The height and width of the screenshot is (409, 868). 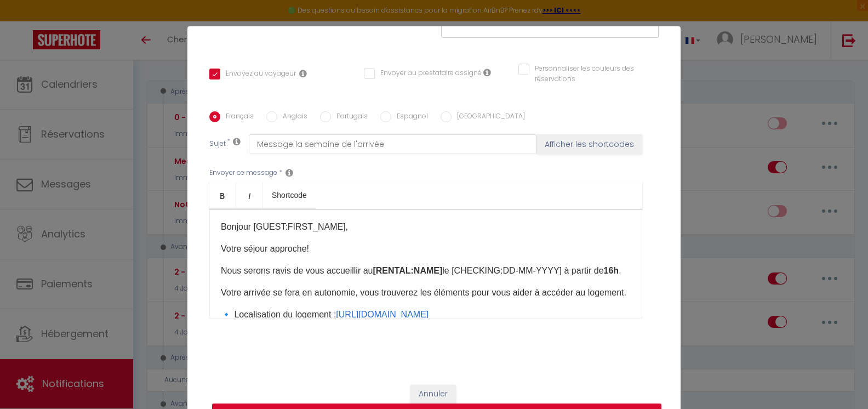 What do you see at coordinates (303, 73) in the screenshot?
I see `i: Envoyer au voyageur` at bounding box center [303, 73].